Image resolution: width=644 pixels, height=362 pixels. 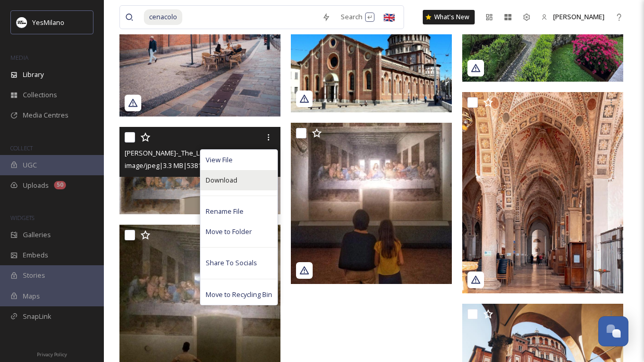 What do you see at coordinates (614, 331) in the screenshot?
I see `button: Open Chat` at bounding box center [614, 331].